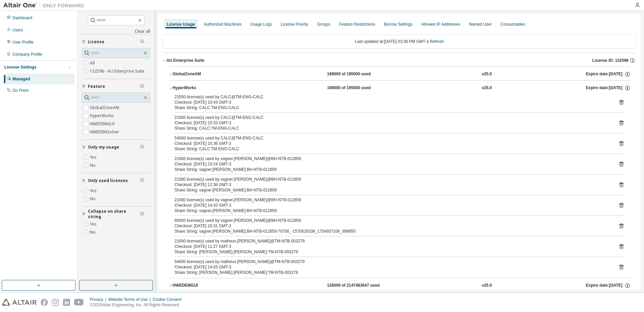 The image size is (644, 312). I want to click on img: altair_logo.svg, so click(19, 302).